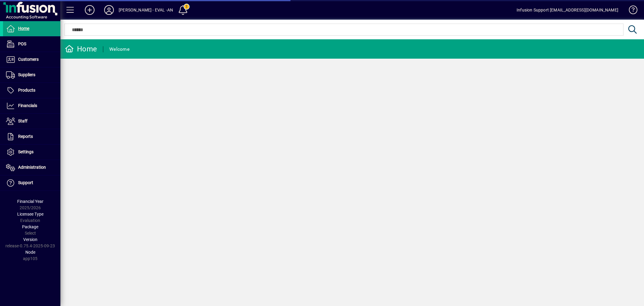 Image resolution: width=644 pixels, height=306 pixels. I want to click on button: Add, so click(90, 10).